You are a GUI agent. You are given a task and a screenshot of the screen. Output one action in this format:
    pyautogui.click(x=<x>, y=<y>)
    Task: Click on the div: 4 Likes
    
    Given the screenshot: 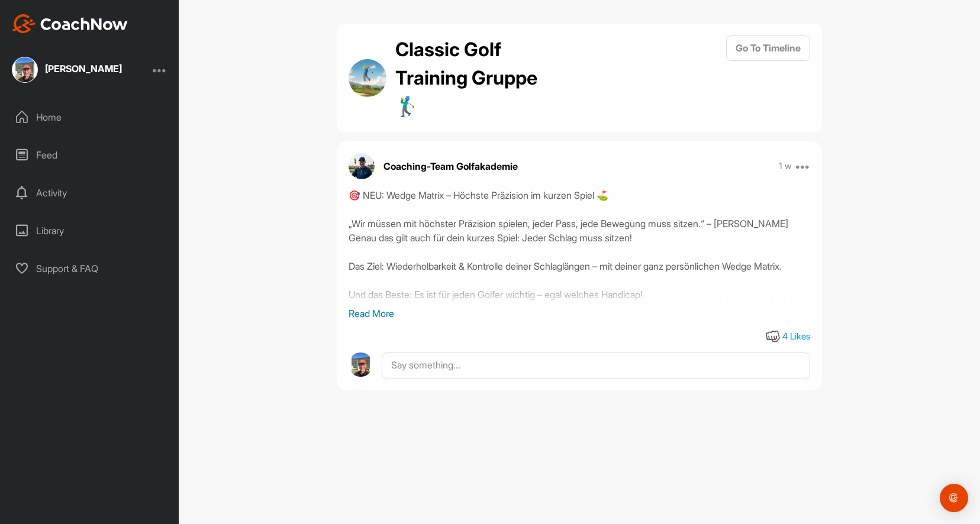 What is the action you would take?
    pyautogui.click(x=796, y=336)
    